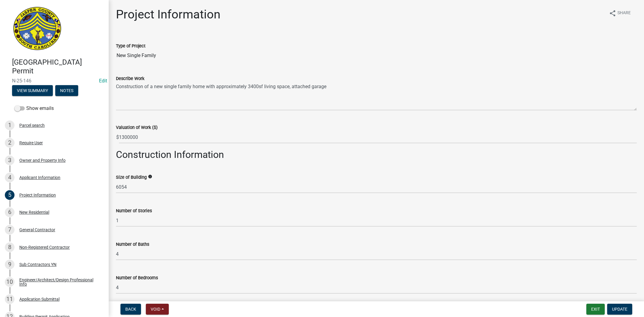  What do you see at coordinates (156, 309) in the screenshot?
I see `span: Void` at bounding box center [156, 309].